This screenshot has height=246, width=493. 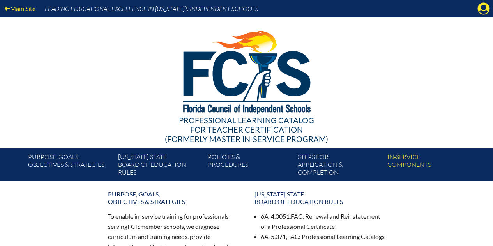 What do you see at coordinates (323, 237) in the screenshot?
I see `li: 6A-5.071, : Professional Learning Catalogs` at bounding box center [323, 237].